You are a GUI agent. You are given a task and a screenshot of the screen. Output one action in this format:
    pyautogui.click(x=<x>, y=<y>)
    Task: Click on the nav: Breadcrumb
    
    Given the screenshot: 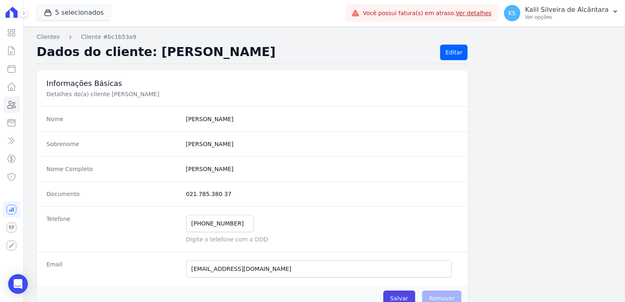 What is the action you would take?
    pyautogui.click(x=324, y=37)
    